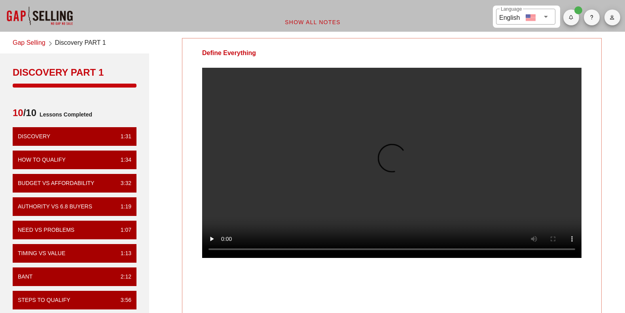 This screenshot has height=313, width=625. What do you see at coordinates (74, 72) in the screenshot?
I see `div: Discovery PART 1` at bounding box center [74, 72].